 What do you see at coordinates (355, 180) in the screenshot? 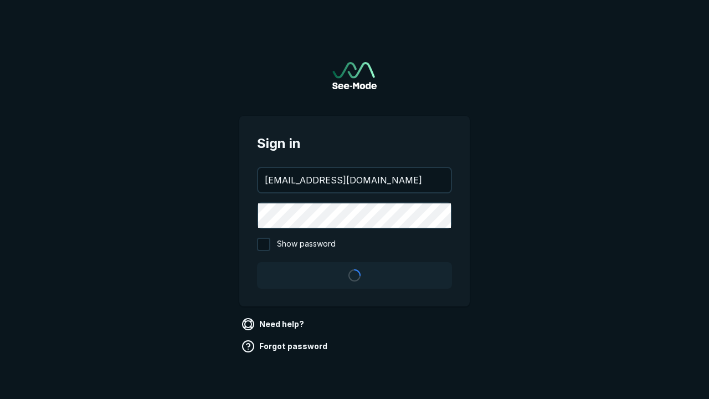
I see `input: your@email.com` at bounding box center [355, 180].